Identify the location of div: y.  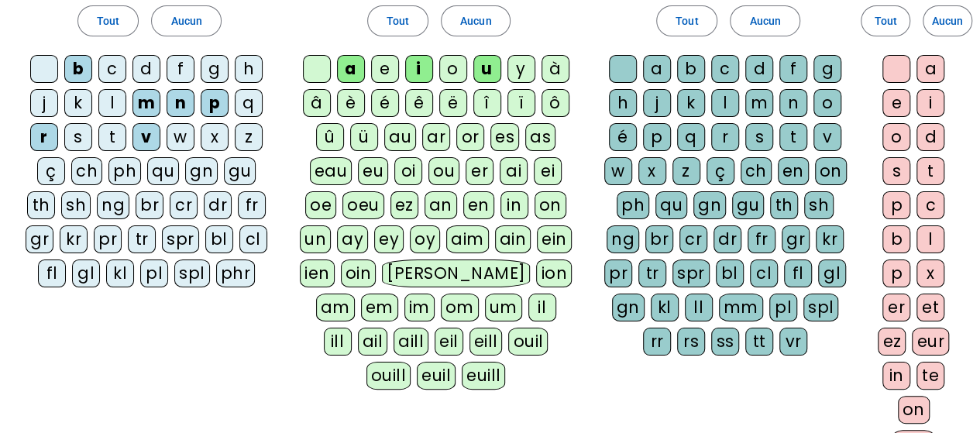
(522, 69).